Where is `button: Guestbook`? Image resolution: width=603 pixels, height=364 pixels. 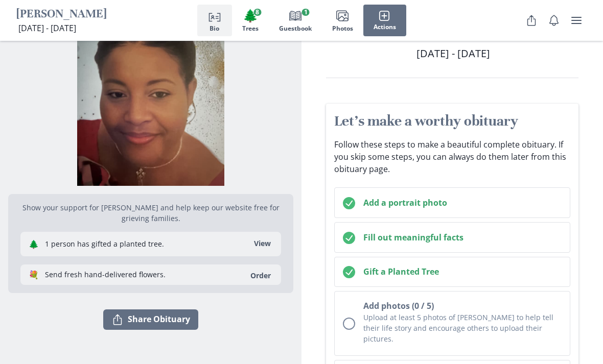 button: Guestbook is located at coordinates (296, 21).